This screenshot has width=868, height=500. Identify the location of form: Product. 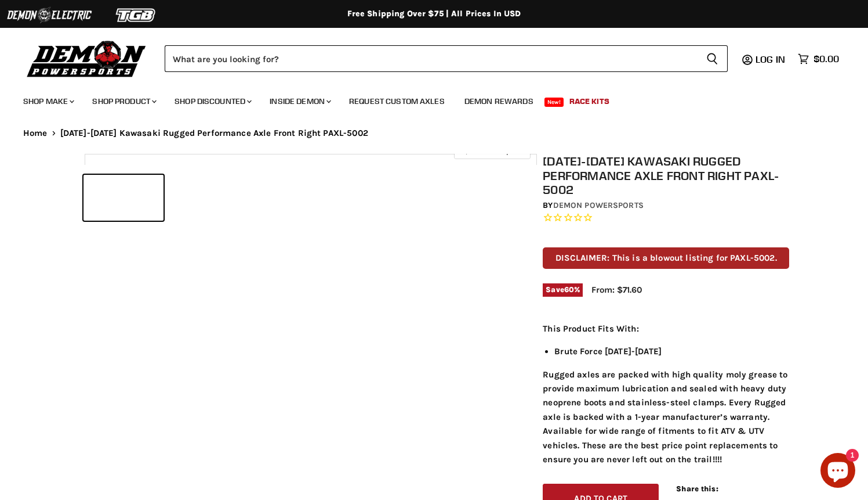
(446, 59).